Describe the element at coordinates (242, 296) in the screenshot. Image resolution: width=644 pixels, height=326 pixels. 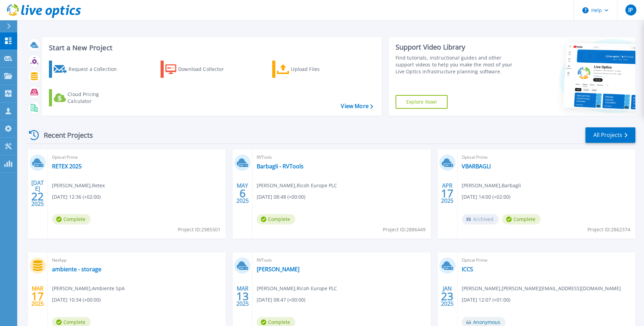
I see `span: 13` at that location.